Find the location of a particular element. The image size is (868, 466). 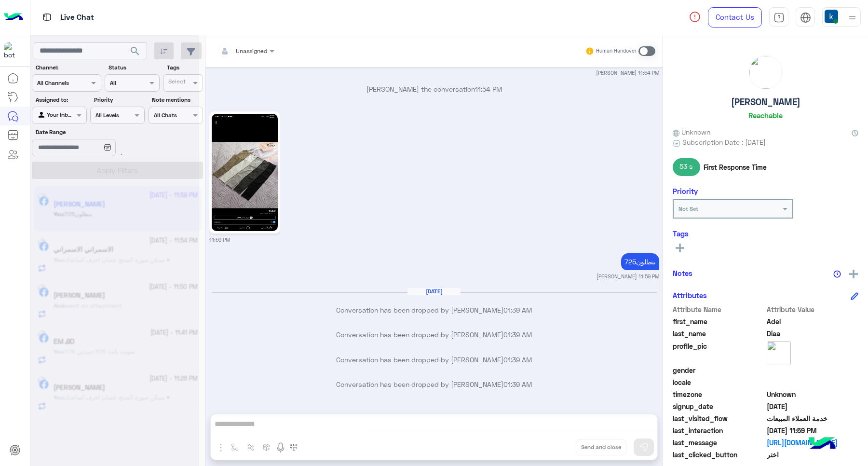

div: loading... is located at coordinates (114, 153).